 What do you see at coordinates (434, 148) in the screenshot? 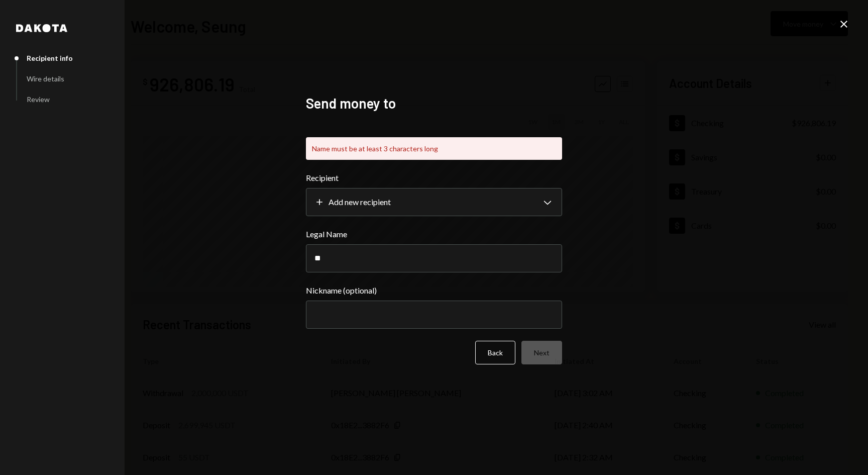
I see `div: Name must be at least 3 characters long` at bounding box center [434, 148].